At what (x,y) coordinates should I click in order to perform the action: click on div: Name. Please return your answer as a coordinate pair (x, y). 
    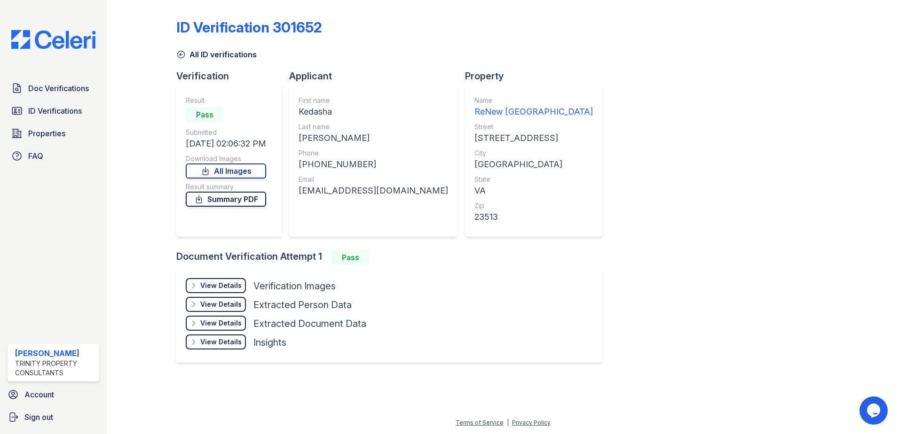
    Looking at the image, I should click on (534, 101).